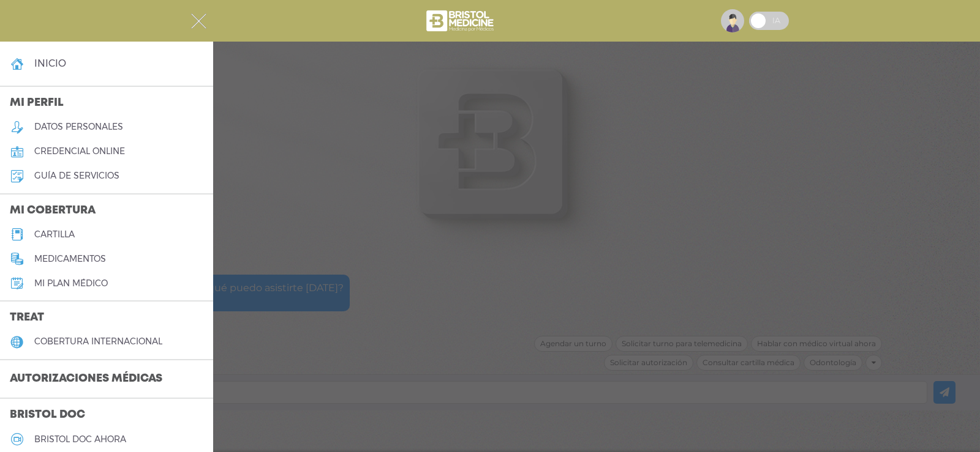 The width and height of the screenshot is (980, 452). What do you see at coordinates (80, 151) in the screenshot?
I see `h5: credencial online` at bounding box center [80, 151].